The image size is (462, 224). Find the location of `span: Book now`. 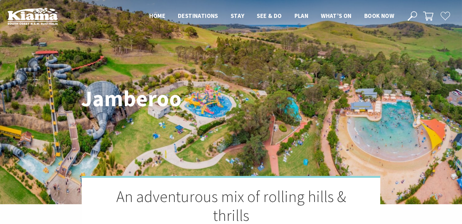

span: Book now is located at coordinates (379, 16).